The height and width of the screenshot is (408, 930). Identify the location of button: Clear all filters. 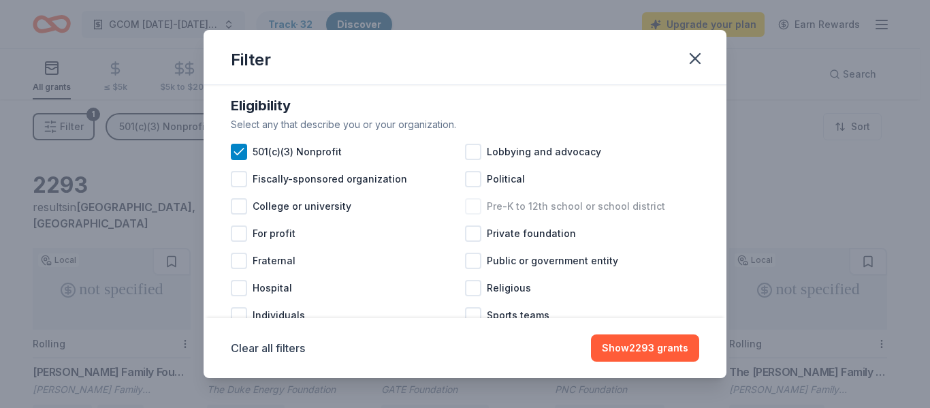
(268, 348).